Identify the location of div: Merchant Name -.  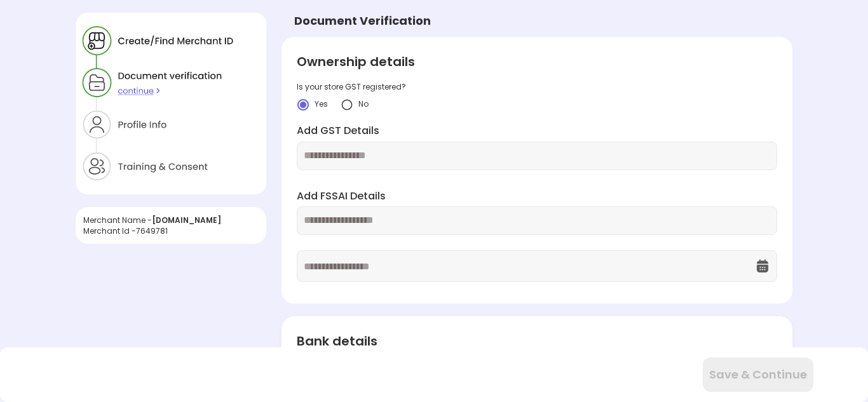
(171, 220).